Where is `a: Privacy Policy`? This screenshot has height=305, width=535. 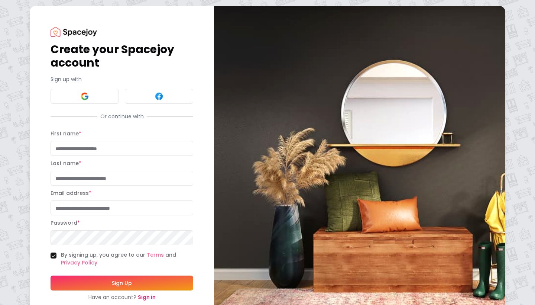
a: Privacy Policy is located at coordinates (79, 262).